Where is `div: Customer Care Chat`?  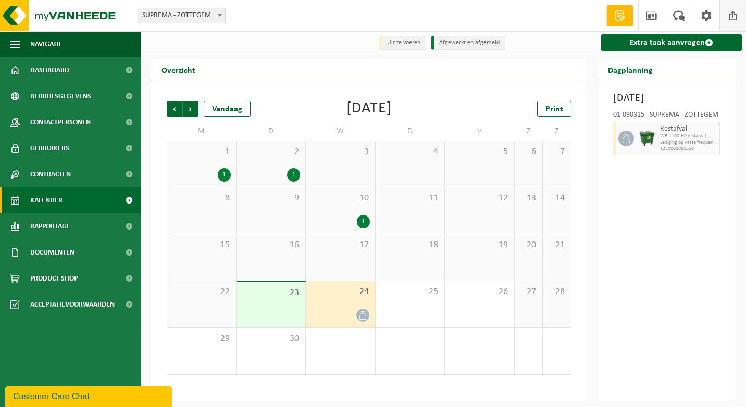 div: Customer Care Chat is located at coordinates (83, 12).